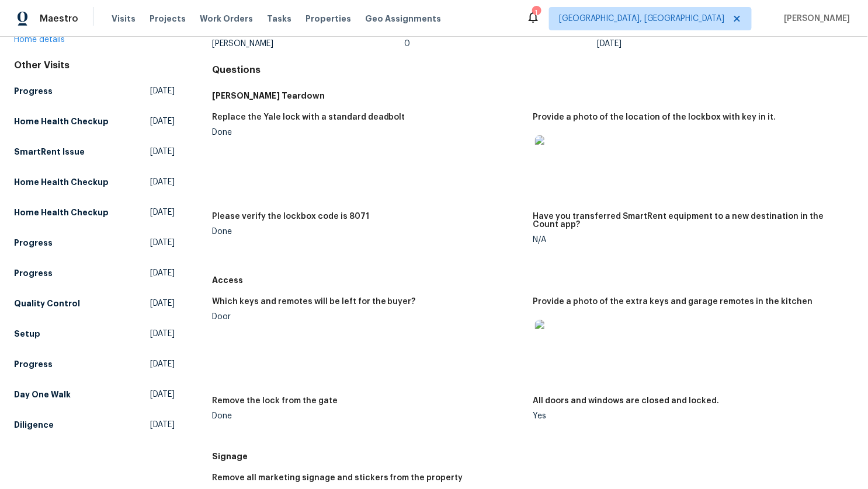  Describe the element at coordinates (49, 152) in the screenshot. I see `h5: SmartRent Issue` at that location.